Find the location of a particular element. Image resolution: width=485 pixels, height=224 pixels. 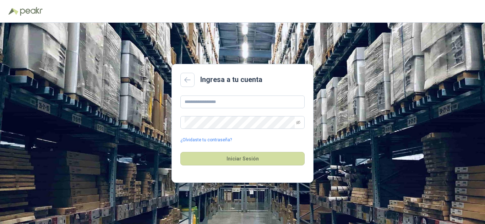

img: Peakr is located at coordinates (31, 11).